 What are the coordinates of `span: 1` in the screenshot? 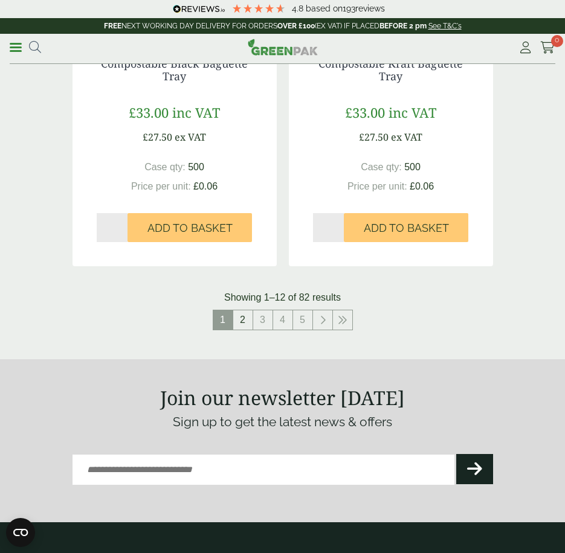 It's located at (223, 320).